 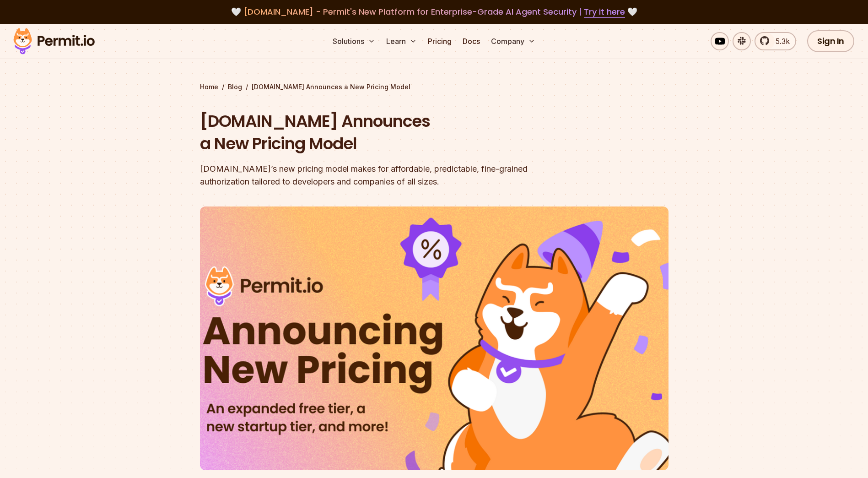 What do you see at coordinates (604, 12) in the screenshot?
I see `a: Try it here` at bounding box center [604, 12].